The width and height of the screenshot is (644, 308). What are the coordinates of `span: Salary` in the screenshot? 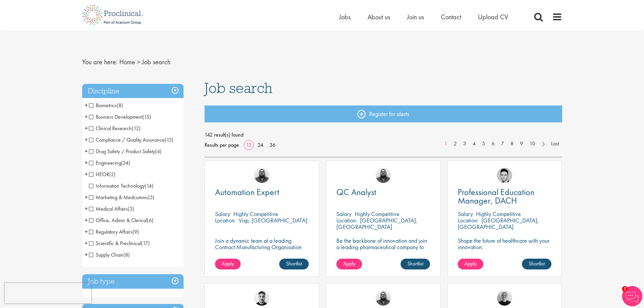 It's located at (344, 213).